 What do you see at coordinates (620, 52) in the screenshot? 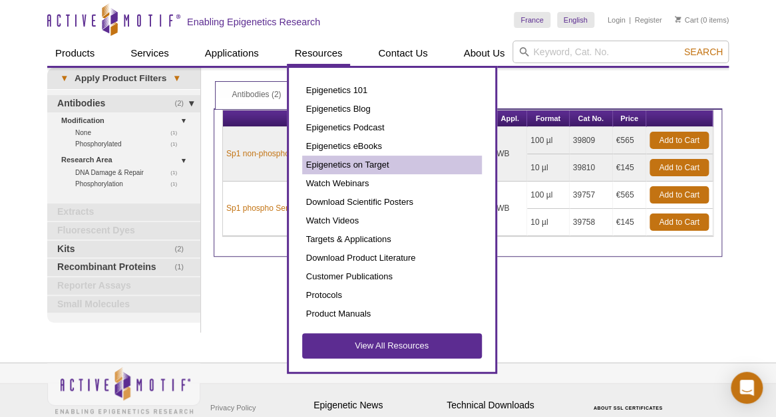
I see `input: Keyword, Cat. No.` at bounding box center [620, 52].